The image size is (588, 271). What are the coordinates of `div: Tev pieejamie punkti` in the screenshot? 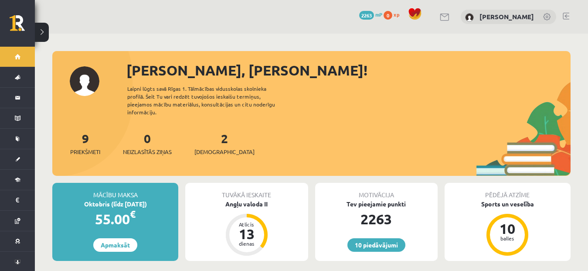 It's located at (376, 203).